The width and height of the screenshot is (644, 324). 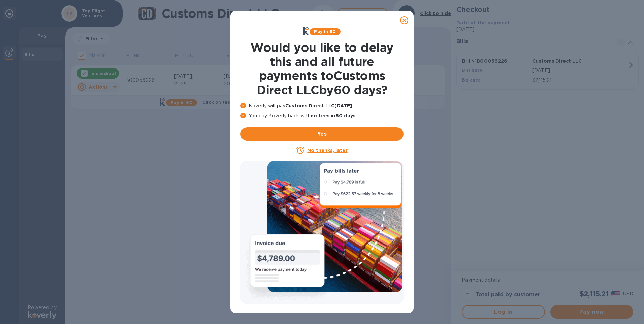 I want to click on span: Yes, so click(x=322, y=134).